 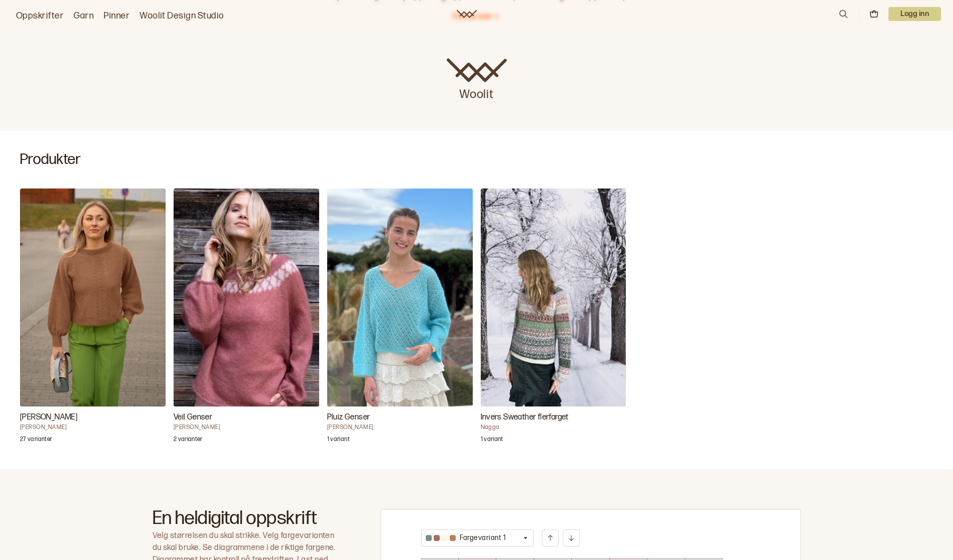 I want to click on img: NaggaInvers Sweather flerfarget, so click(x=553, y=298).